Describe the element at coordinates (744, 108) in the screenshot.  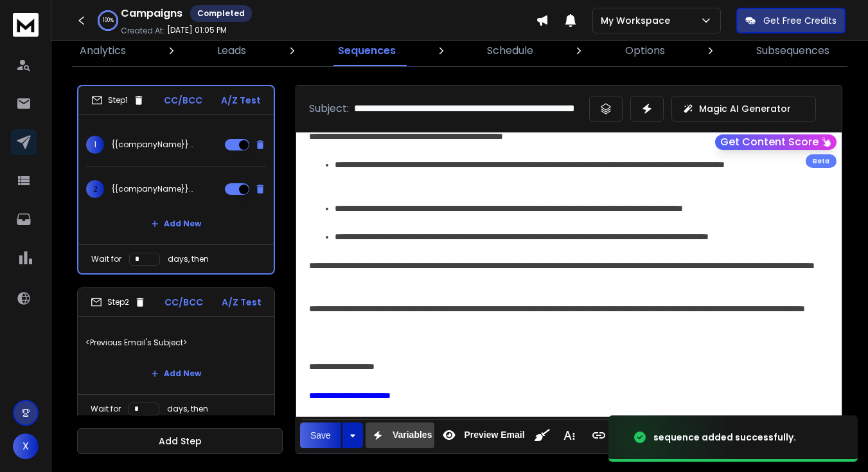
I see `button: Magic AI Generator` at that location.